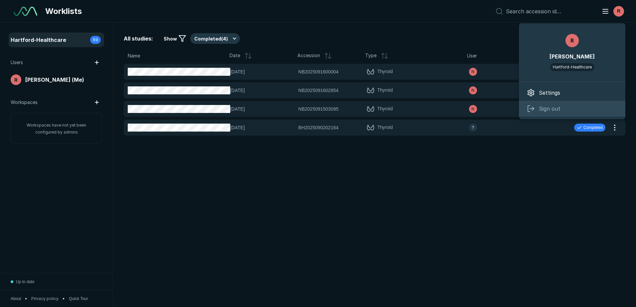  I want to click on span: Quick Tour, so click(78, 299).